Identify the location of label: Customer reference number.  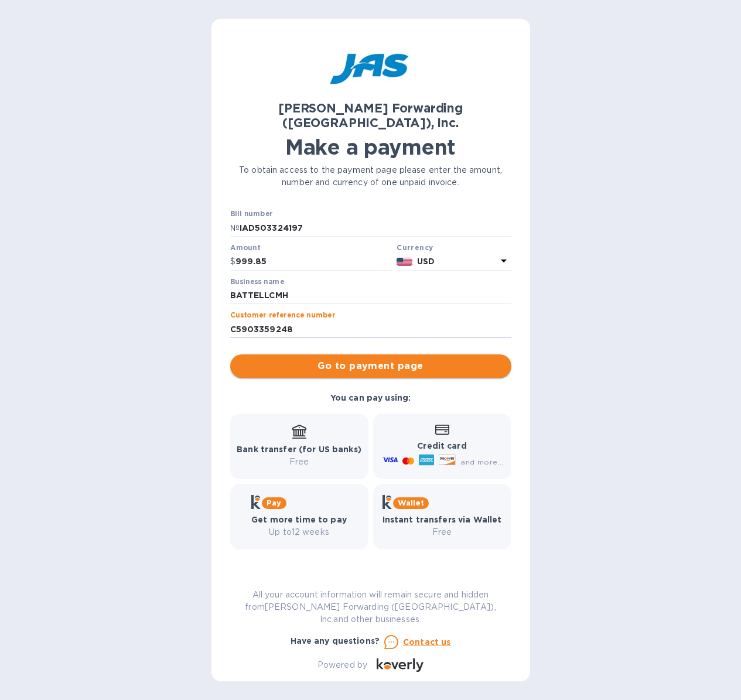
(283, 316).